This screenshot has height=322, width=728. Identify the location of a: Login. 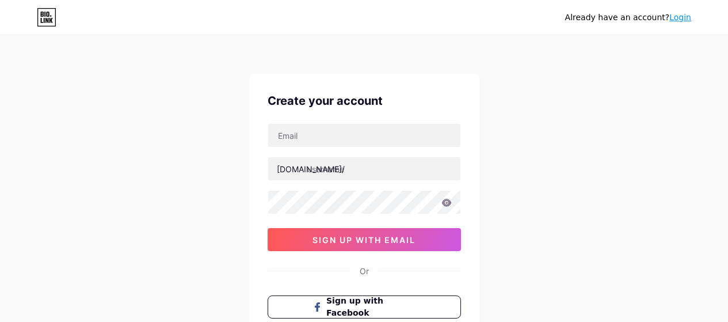
(681, 17).